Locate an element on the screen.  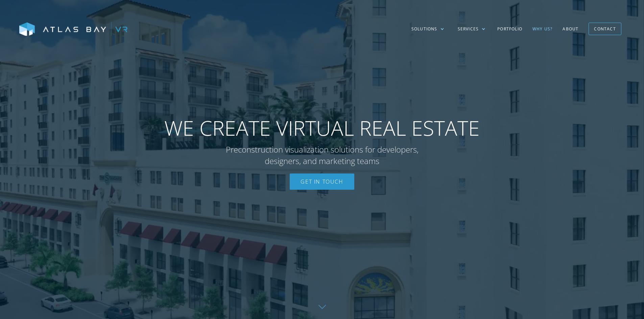
a: Portfolio is located at coordinates (510, 29).